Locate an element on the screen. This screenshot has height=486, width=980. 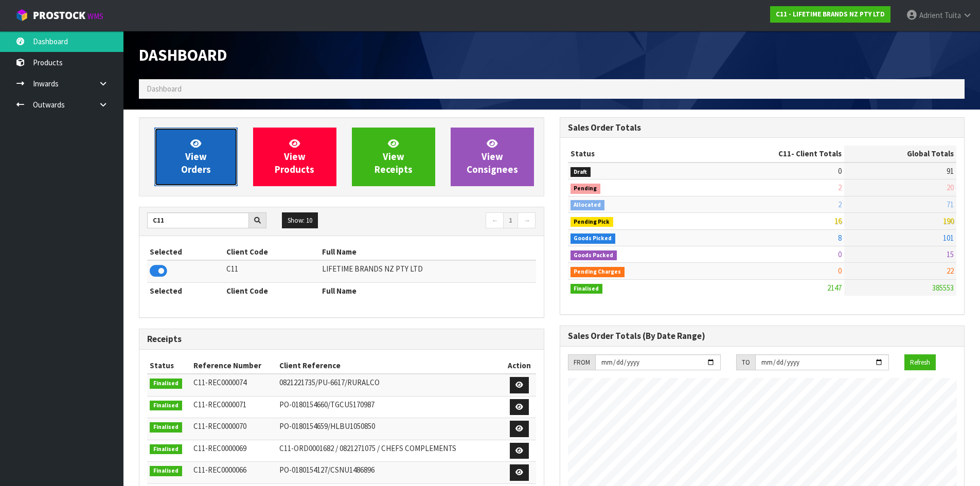
span: Adrient is located at coordinates (931, 15).